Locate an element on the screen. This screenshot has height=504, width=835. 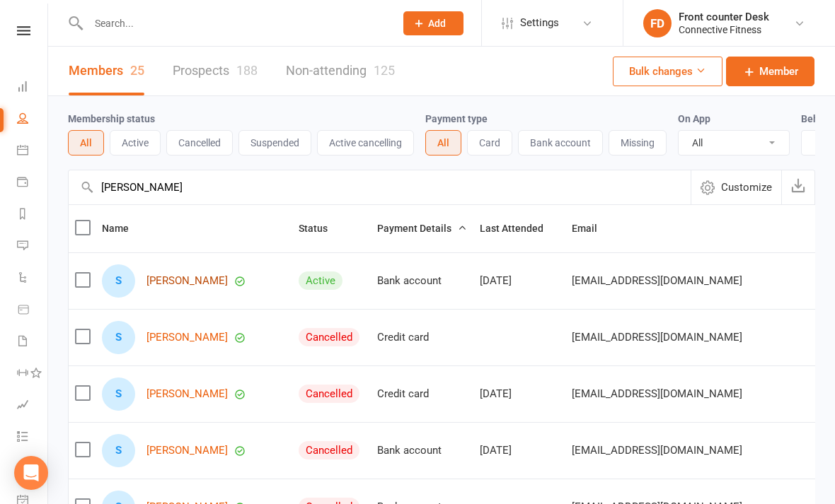
span: Email is located at coordinates (592, 228).